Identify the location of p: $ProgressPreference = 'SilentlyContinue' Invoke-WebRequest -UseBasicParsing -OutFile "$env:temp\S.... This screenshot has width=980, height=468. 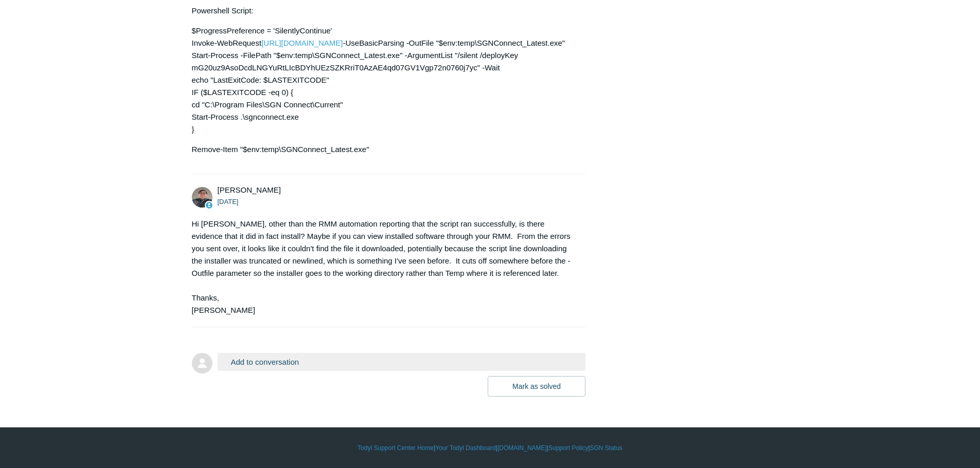
(384, 80).